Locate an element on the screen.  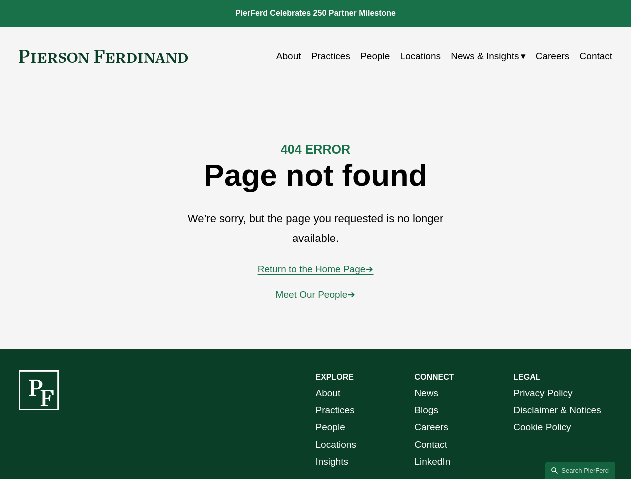
a: Return to the Home Page➔ is located at coordinates (316, 269).